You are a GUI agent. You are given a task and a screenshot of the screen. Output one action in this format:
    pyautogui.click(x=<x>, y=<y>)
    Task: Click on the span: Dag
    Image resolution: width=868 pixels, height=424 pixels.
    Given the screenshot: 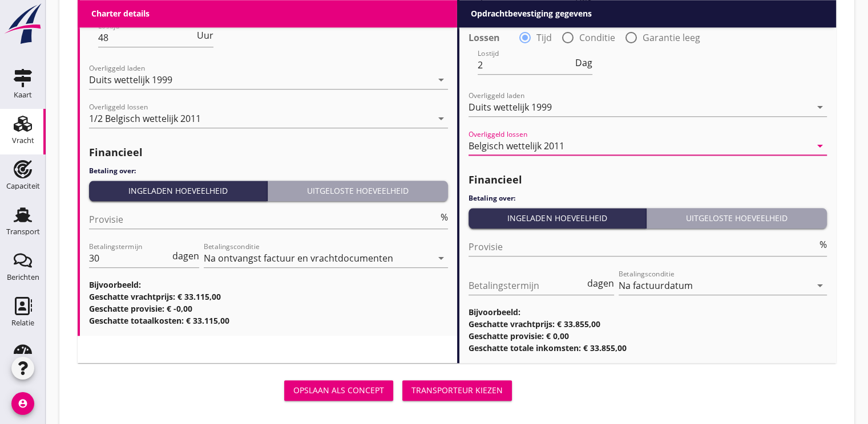 What is the action you would take?
    pyautogui.click(x=584, y=62)
    